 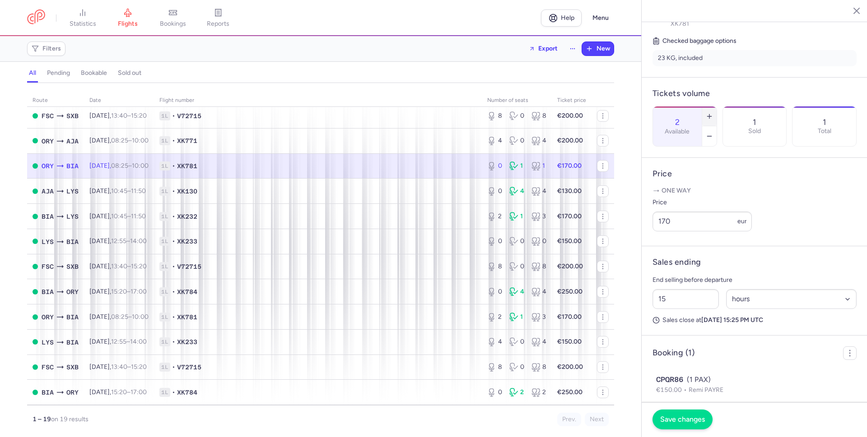 What do you see at coordinates (754, 174) in the screenshot?
I see `h4: Price` at bounding box center [754, 174].